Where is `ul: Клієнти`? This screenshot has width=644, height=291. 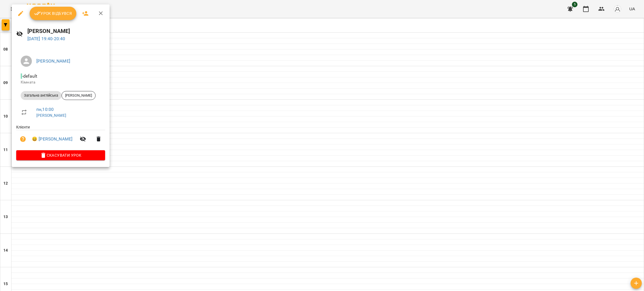 ul: Клієнти is located at coordinates (60, 137).